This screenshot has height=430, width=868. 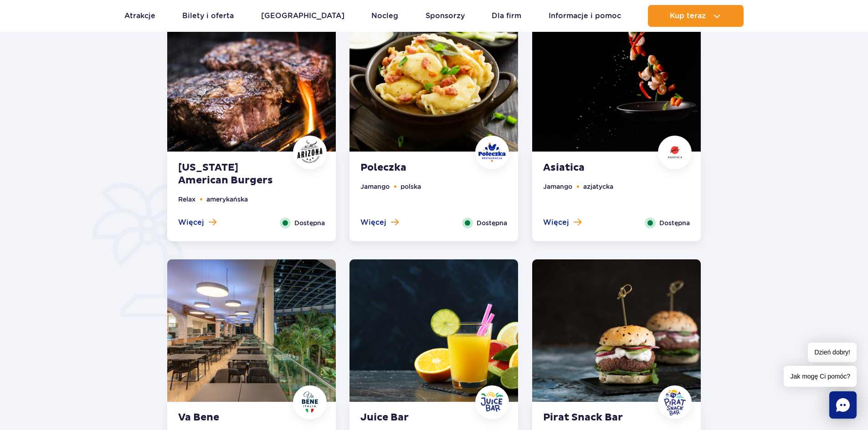 I want to click on a: Informacje i pomoc, so click(x=585, y=16).